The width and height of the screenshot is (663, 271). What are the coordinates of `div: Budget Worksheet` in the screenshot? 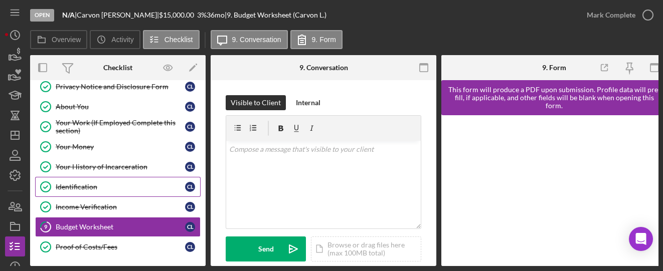 It's located at (120, 227).